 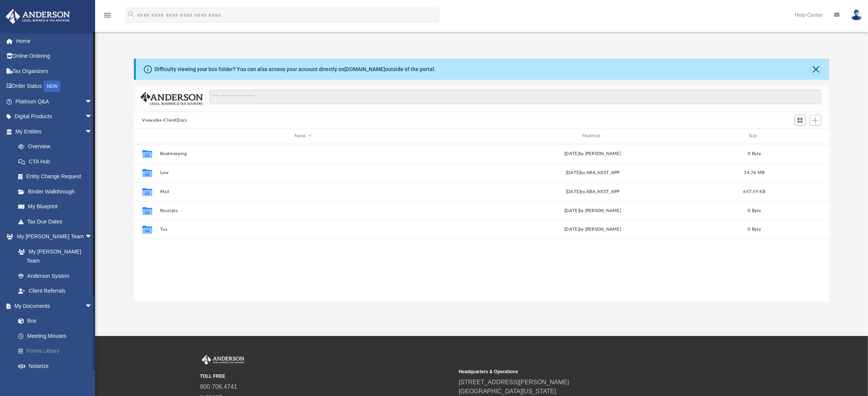 What do you see at coordinates (592, 136) in the screenshot?
I see `div: Modified` at bounding box center [592, 136].